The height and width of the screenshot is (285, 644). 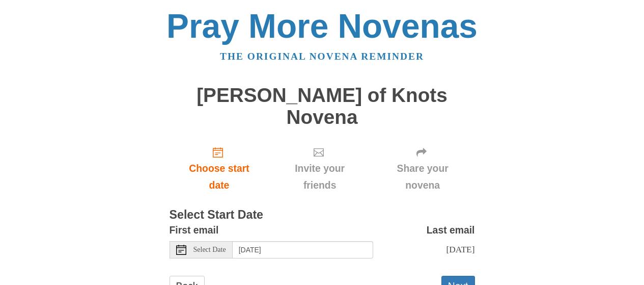 What do you see at coordinates (194, 230) in the screenshot?
I see `label: First email` at bounding box center [194, 230].